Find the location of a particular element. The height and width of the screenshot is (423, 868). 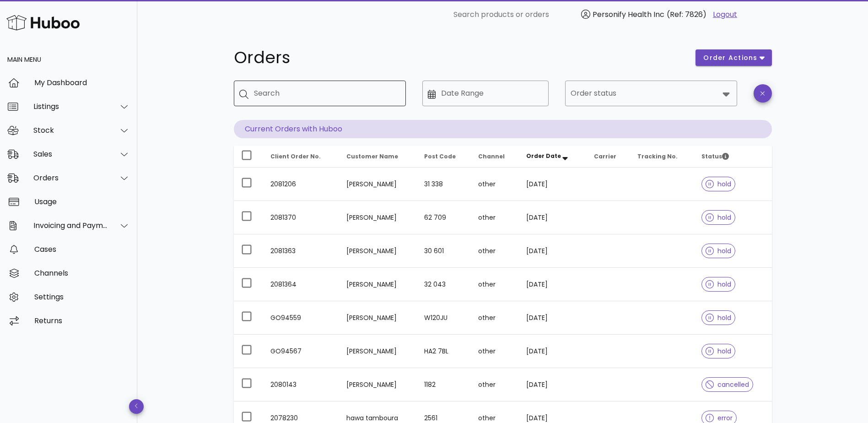

span: error is located at coordinates (720, 419).